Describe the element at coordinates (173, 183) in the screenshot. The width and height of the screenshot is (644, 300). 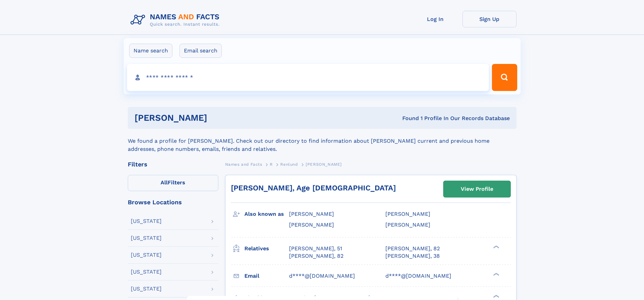
I see `label: Filters` at that location.